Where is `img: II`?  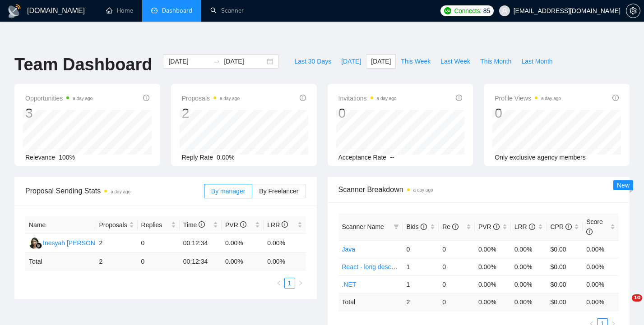
img: II is located at coordinates (35, 243).